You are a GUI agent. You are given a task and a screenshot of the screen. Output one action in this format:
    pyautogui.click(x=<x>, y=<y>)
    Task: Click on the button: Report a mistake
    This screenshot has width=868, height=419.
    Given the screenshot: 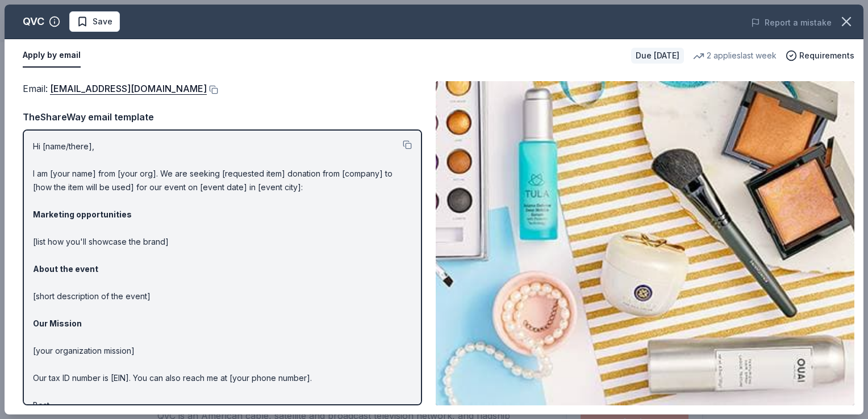 What is the action you would take?
    pyautogui.click(x=792, y=23)
    